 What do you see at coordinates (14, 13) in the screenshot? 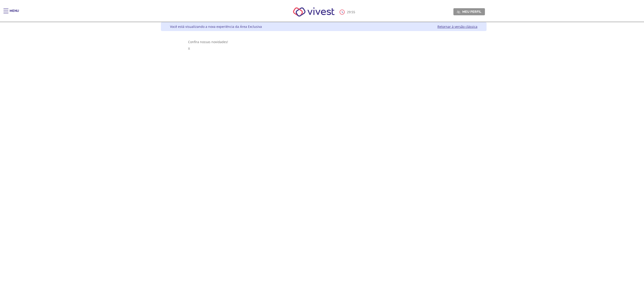
I see `div: Menu` at bounding box center [14, 13].